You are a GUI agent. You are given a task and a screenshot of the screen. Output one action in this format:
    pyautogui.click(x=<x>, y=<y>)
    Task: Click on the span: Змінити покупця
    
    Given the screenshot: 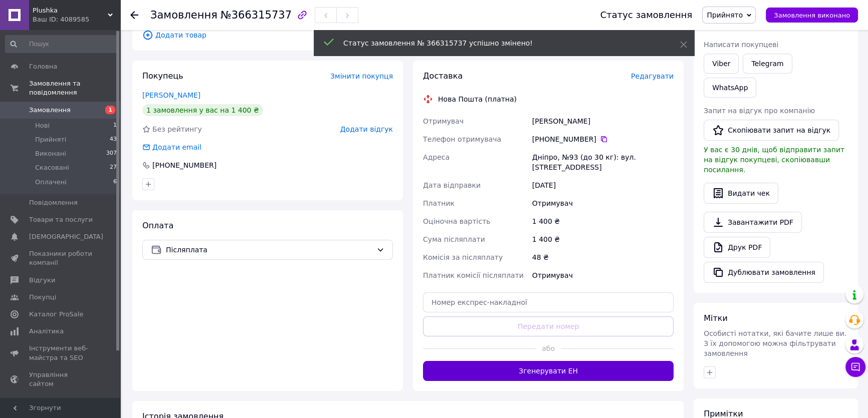 What is the action you would take?
    pyautogui.click(x=361, y=76)
    